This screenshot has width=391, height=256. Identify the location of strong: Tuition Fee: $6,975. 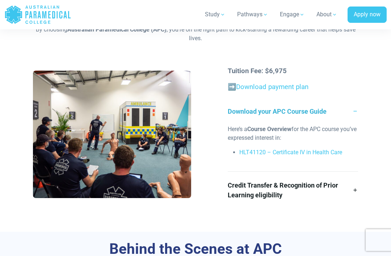
(257, 71).